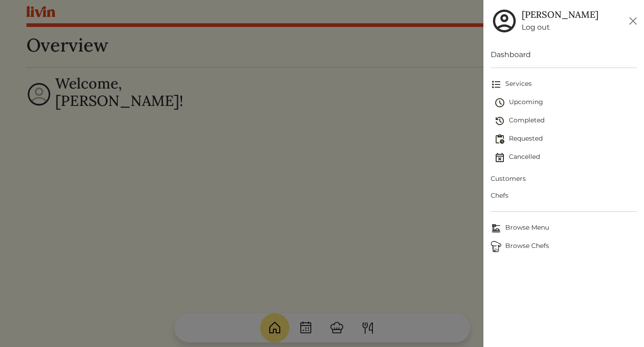 The height and width of the screenshot is (347, 644). What do you see at coordinates (565, 121) in the screenshot?
I see `span: Completed` at bounding box center [565, 121].